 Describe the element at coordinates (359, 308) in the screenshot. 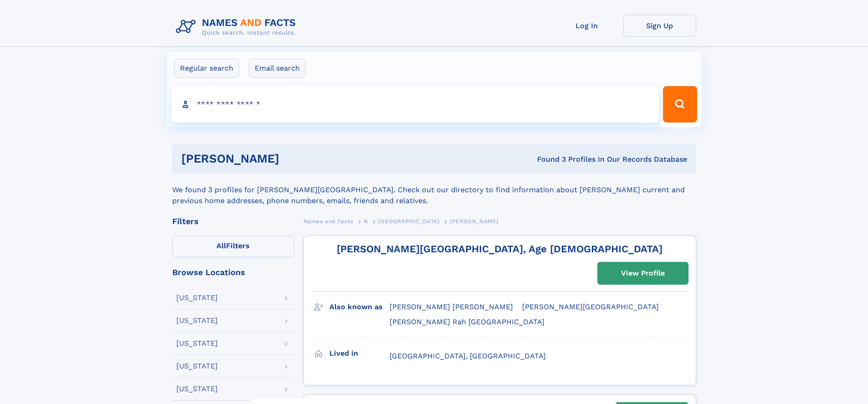

I see `h3: Also known as` at that location.